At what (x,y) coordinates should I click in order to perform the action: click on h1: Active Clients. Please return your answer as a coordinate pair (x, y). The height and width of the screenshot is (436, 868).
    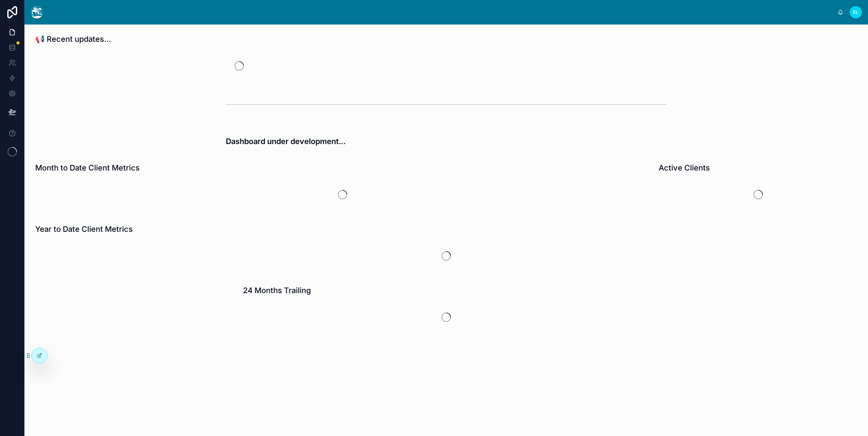
    Looking at the image, I should click on (684, 168).